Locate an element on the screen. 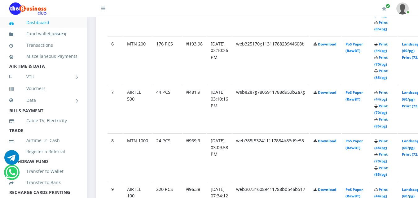 This screenshot has height=198, width=418. i: Renew/Upgrade Subscription is located at coordinates (384, 9).